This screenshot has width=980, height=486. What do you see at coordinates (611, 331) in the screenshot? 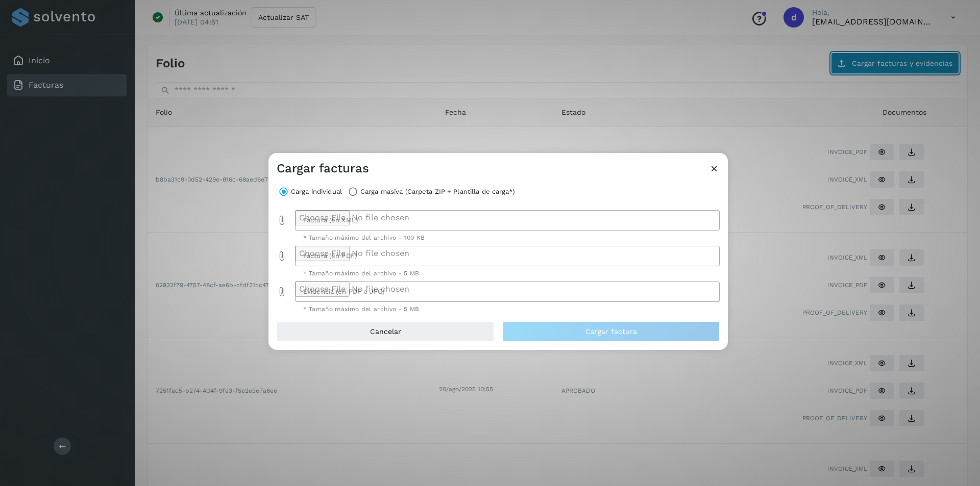
I see `span: Cargar factura` at bounding box center [611, 331].